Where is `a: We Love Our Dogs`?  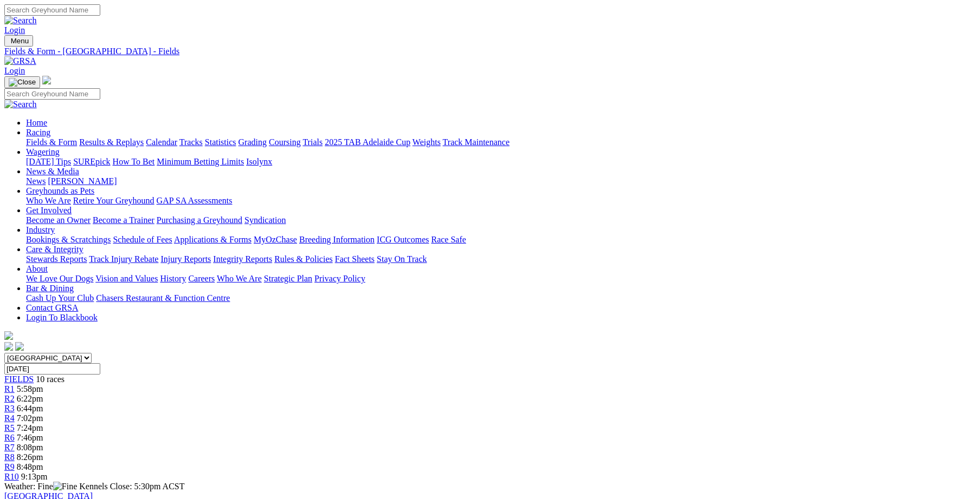
a: We Love Our Dogs is located at coordinates (59, 278).